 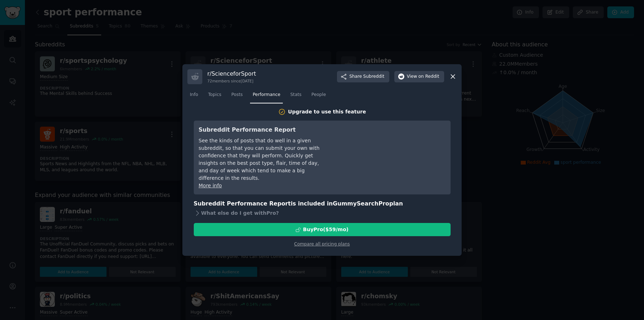 What do you see at coordinates (326, 229) in the screenshot?
I see `div: Buy Pro ($ 59 /mo )` at bounding box center [326, 229].